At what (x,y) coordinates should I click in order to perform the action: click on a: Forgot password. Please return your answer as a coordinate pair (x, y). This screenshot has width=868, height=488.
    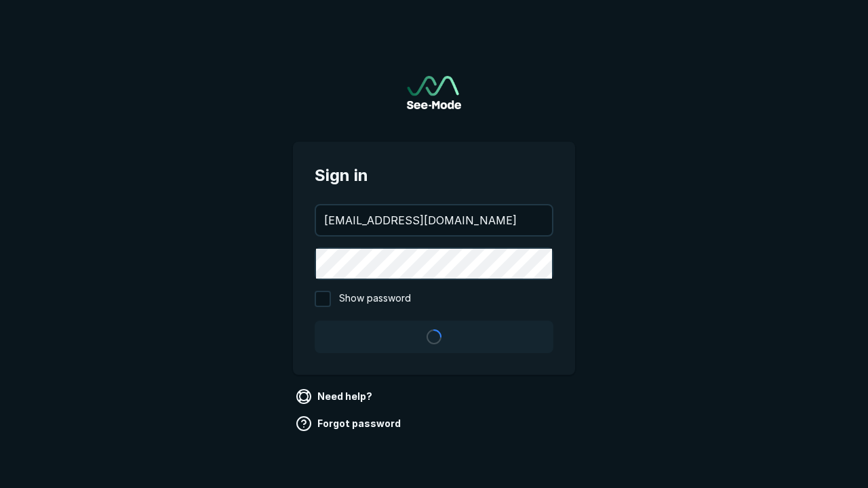
    Looking at the image, I should click on (349, 424).